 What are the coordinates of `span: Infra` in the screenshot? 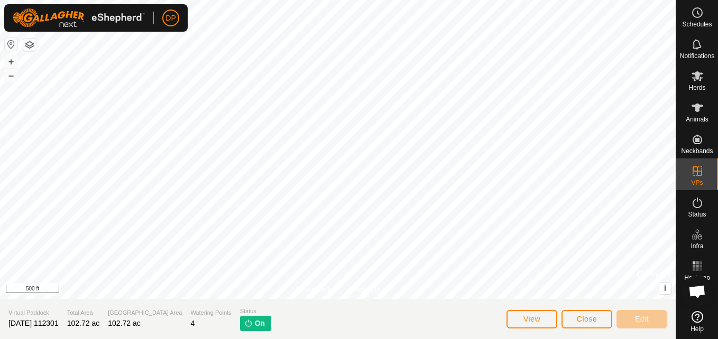 It's located at (697, 246).